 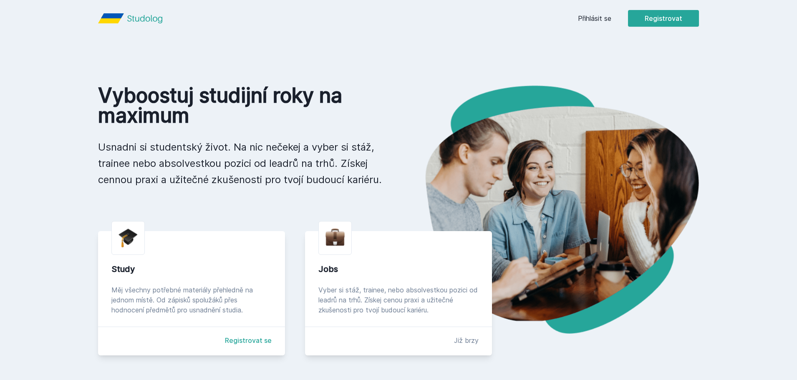 I want to click on a: Registrovat se, so click(x=248, y=340).